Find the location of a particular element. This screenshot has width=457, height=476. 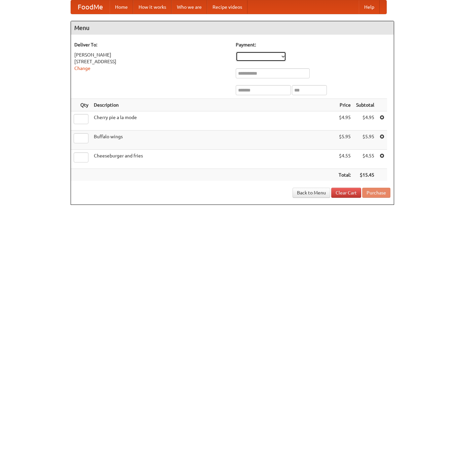

button: Purchase is located at coordinates (376, 193).